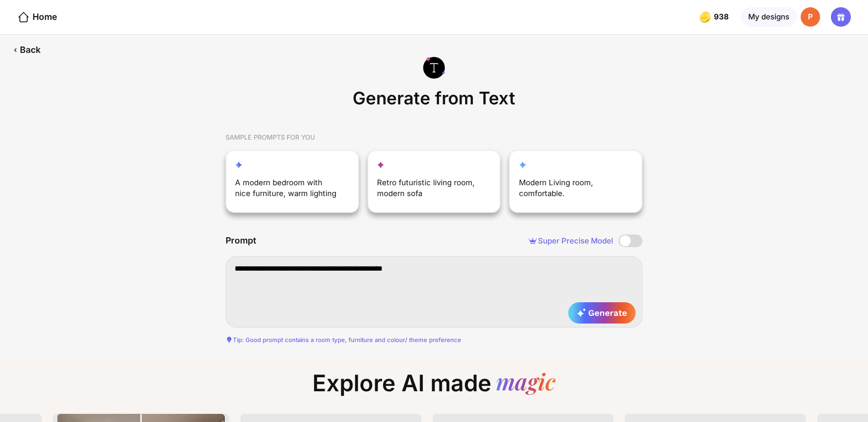 This screenshot has height=422, width=868. Describe the element at coordinates (434, 340) in the screenshot. I see `div: Tip: Good prompt contains a room type, furniture and colour/ theme preference` at that location.